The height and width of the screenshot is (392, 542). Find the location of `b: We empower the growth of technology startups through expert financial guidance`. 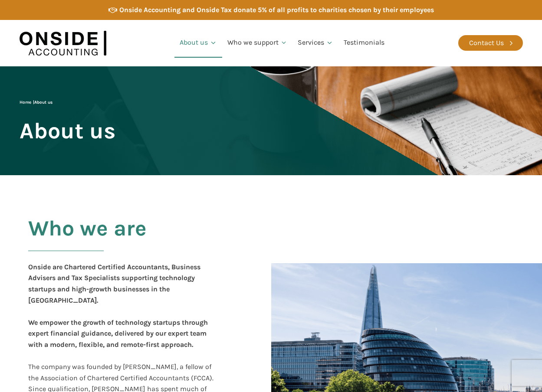

b: We empower the growth of technology startups through expert financial guidance is located at coordinates (118, 328).